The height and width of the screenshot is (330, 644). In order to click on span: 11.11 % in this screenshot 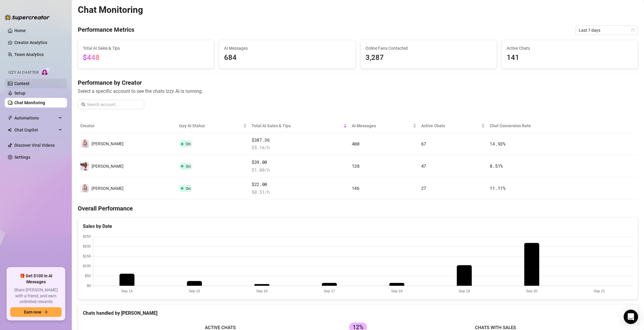, I will do `click(498, 188)`.